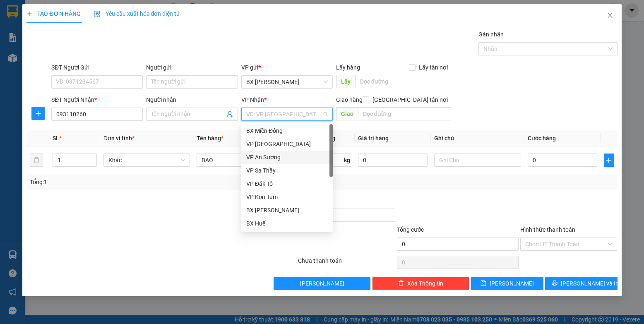  What do you see at coordinates (287, 223) in the screenshot?
I see `div: BX Huế` at bounding box center [287, 223].